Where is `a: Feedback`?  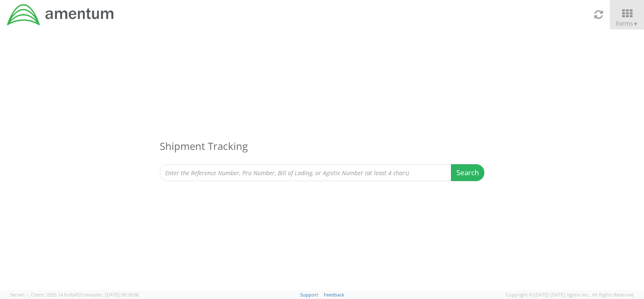
a: Feedback is located at coordinates (334, 294).